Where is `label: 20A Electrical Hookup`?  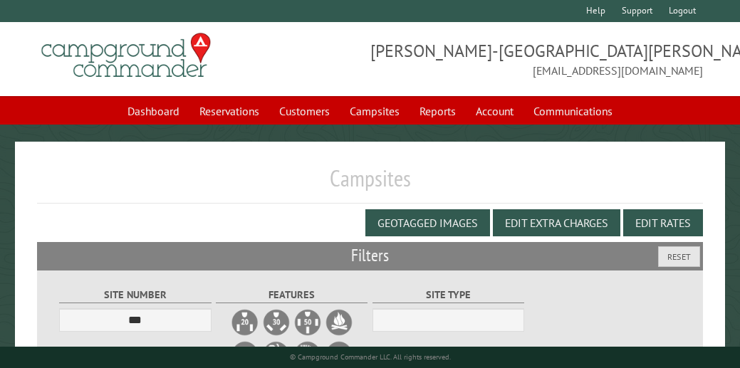 label: 20A Electrical Hookup is located at coordinates (245, 322).